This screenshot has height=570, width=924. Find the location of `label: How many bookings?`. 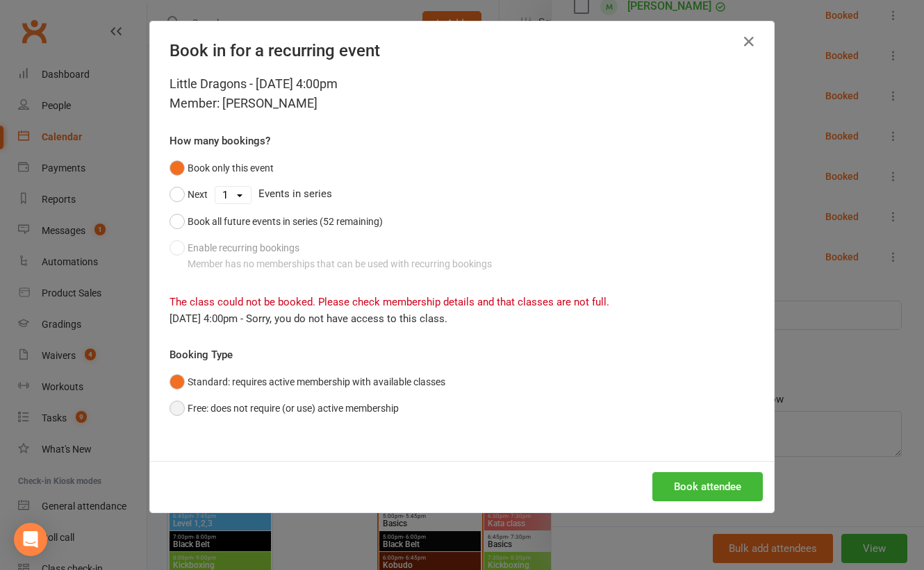

label: How many bookings? is located at coordinates (220, 141).